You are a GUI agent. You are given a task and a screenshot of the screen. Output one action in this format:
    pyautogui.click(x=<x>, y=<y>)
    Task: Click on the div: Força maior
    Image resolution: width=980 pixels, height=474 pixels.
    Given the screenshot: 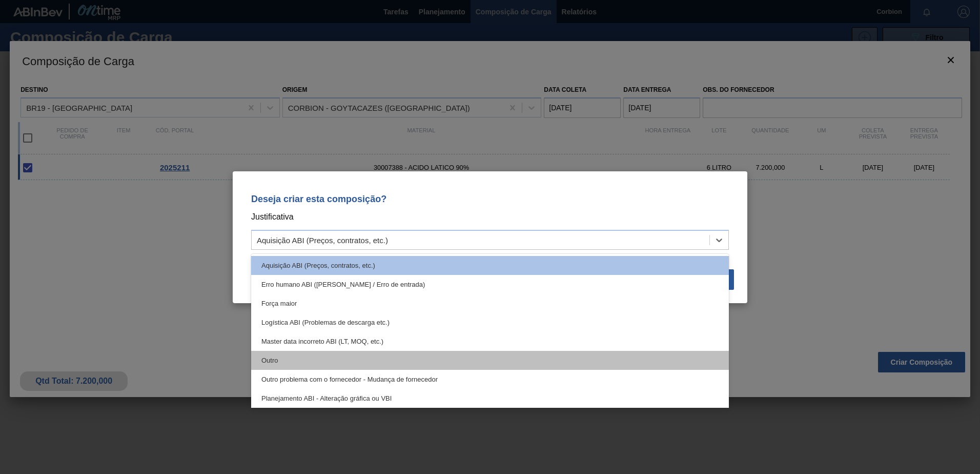 What is the action you would take?
    pyautogui.click(x=490, y=303)
    